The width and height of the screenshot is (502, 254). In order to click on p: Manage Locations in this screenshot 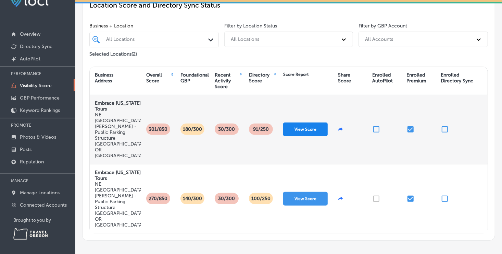, I will do `click(40, 192)`.